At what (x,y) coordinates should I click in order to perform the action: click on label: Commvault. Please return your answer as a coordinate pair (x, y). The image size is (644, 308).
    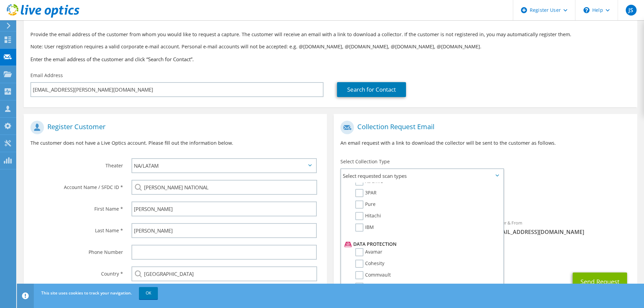
    Looking at the image, I should click on (373, 275).